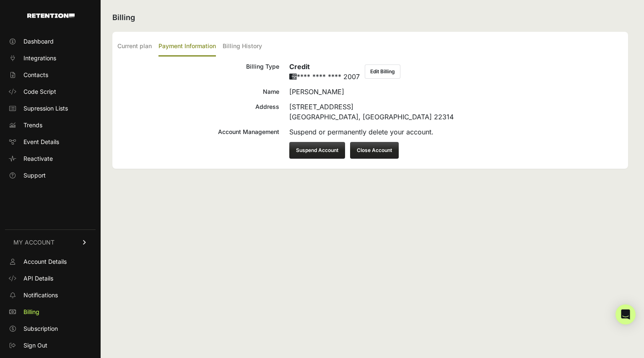  I want to click on span: Trends, so click(33, 125).